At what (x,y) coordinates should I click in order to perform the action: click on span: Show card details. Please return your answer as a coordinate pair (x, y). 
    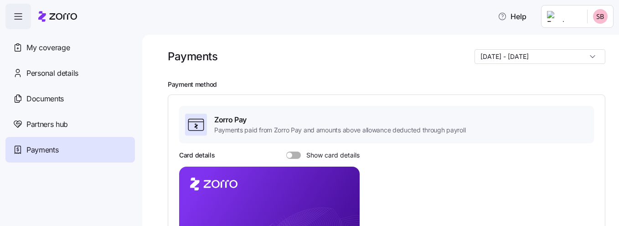
    Looking at the image, I should click on (330, 155).